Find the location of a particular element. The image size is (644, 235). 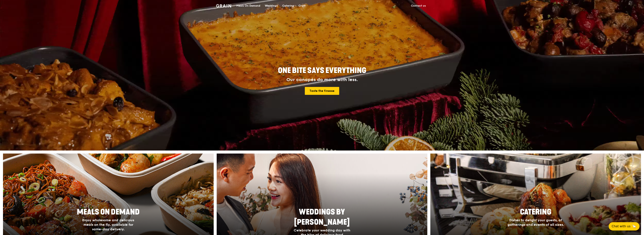

div: Meals On Demand is located at coordinates (248, 6).